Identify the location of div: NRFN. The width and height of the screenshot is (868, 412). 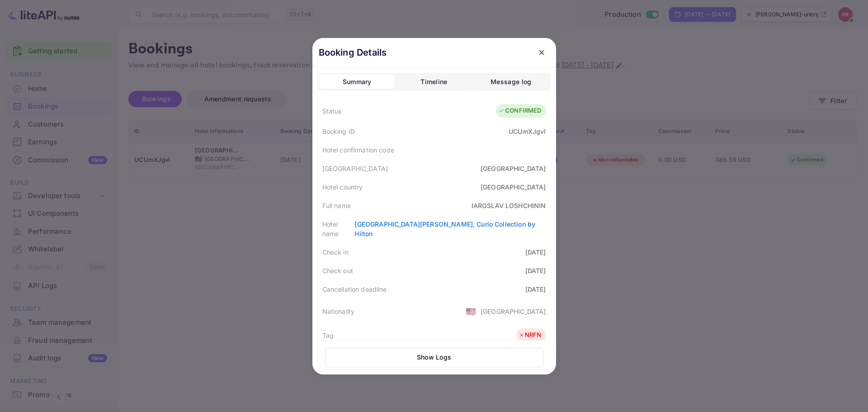
(530, 335).